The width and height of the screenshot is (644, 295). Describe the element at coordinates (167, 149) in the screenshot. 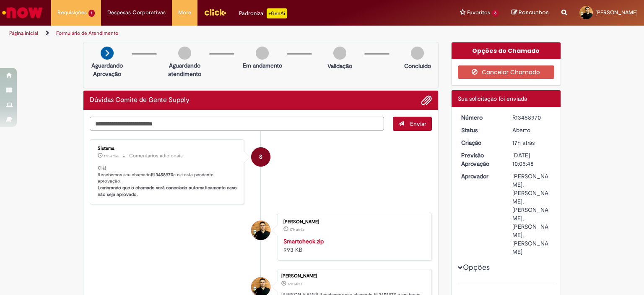

I see `div: Sistema` at that location.